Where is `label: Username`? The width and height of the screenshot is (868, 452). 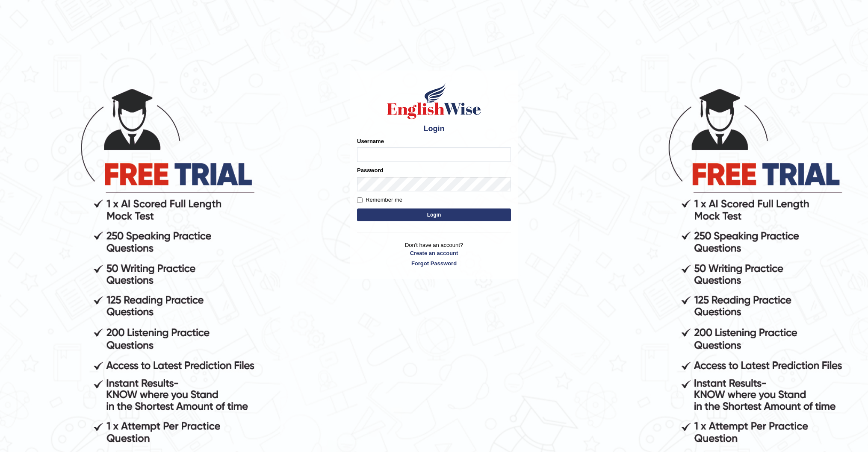
label: Username is located at coordinates (370, 141).